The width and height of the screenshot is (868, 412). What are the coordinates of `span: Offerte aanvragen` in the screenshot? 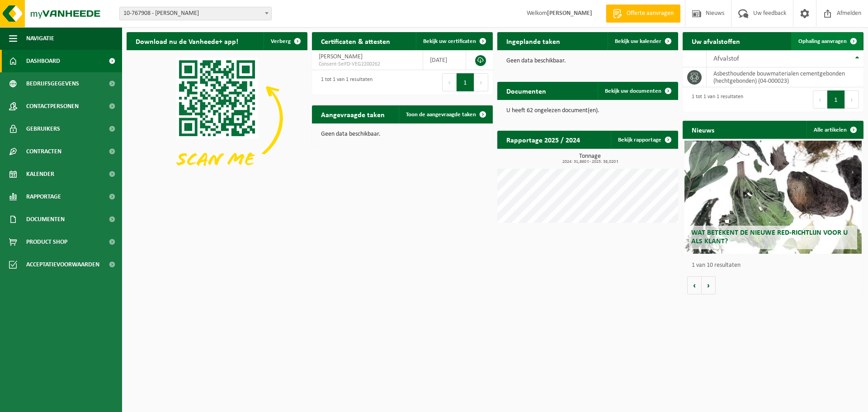 It's located at (650, 14).